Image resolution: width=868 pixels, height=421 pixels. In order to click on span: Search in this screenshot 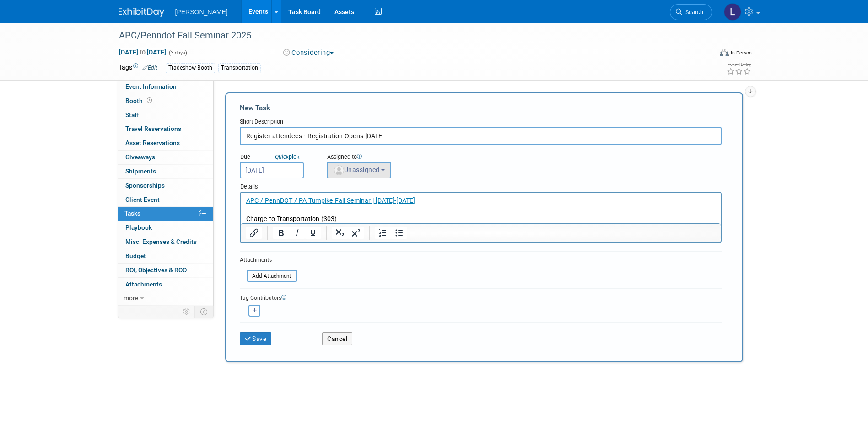, I will do `click(693, 12)`.